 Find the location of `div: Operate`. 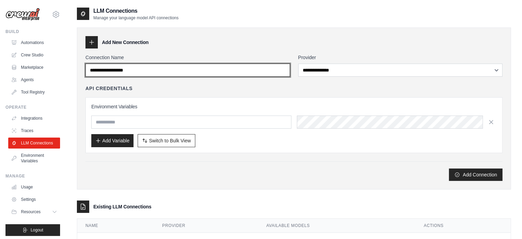

div: Operate is located at coordinates (33, 107).